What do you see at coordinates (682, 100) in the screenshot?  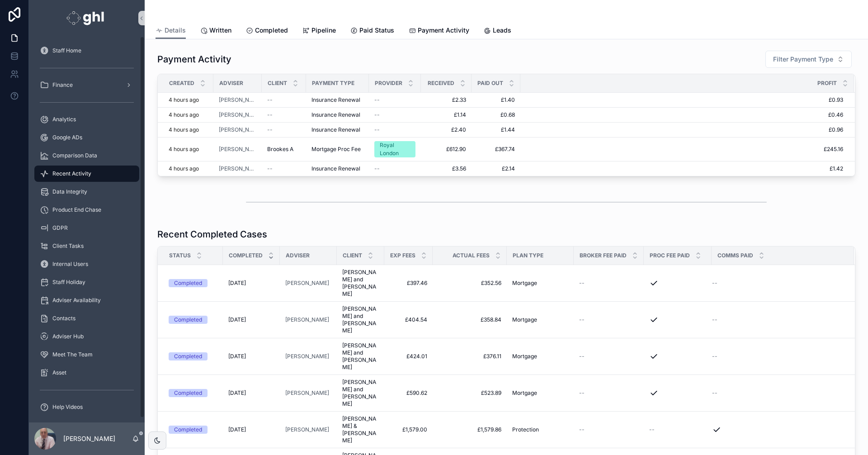 I see `a: £0.93` at bounding box center [682, 100].